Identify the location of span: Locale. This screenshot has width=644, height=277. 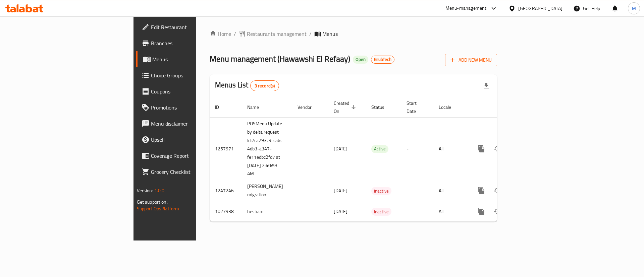
(449, 107).